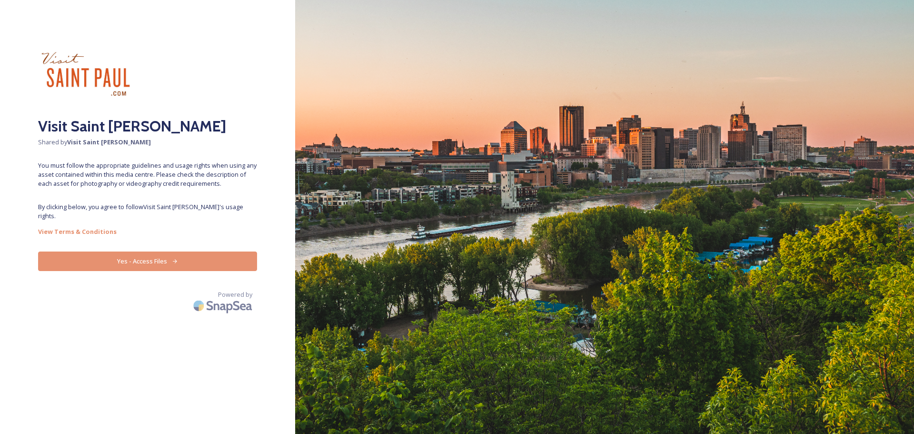 This screenshot has height=434, width=914. I want to click on span: Shared by, so click(148, 142).